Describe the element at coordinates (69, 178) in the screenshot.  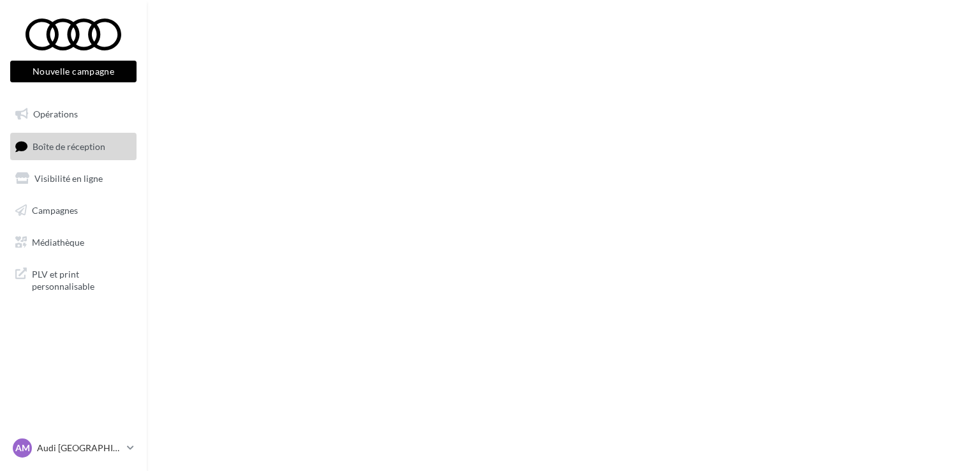
I see `span: Visibilité en ligne` at that location.